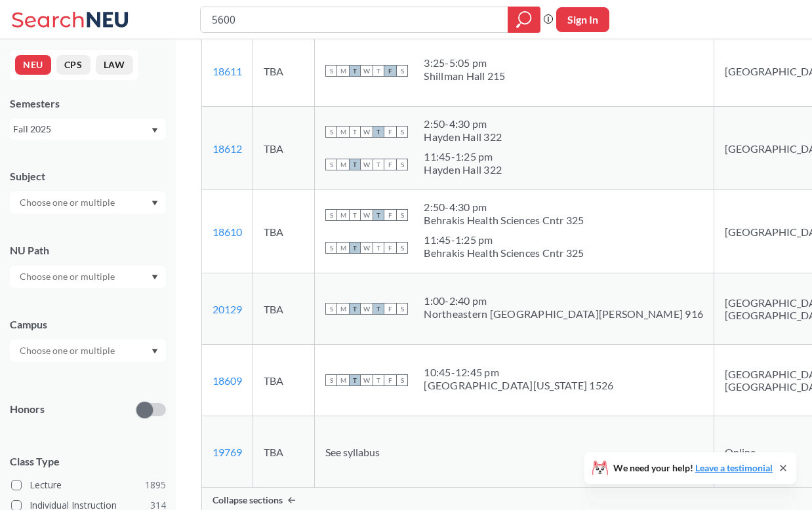  Describe the element at coordinates (465, 76) in the screenshot. I see `div: Shillman Hall 215` at that location.